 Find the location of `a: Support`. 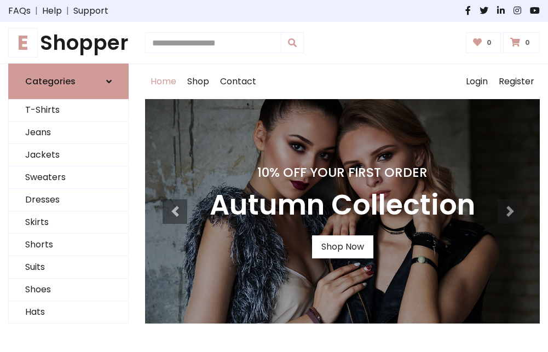

a: Support is located at coordinates (91, 11).